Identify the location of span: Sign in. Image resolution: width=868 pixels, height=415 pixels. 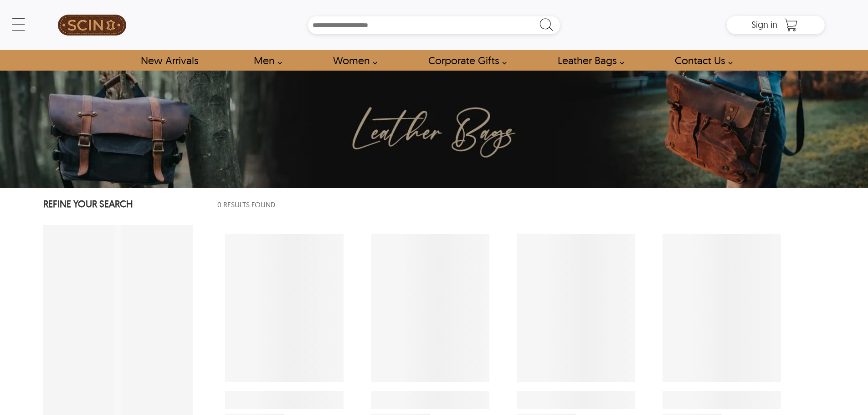
(764, 24).